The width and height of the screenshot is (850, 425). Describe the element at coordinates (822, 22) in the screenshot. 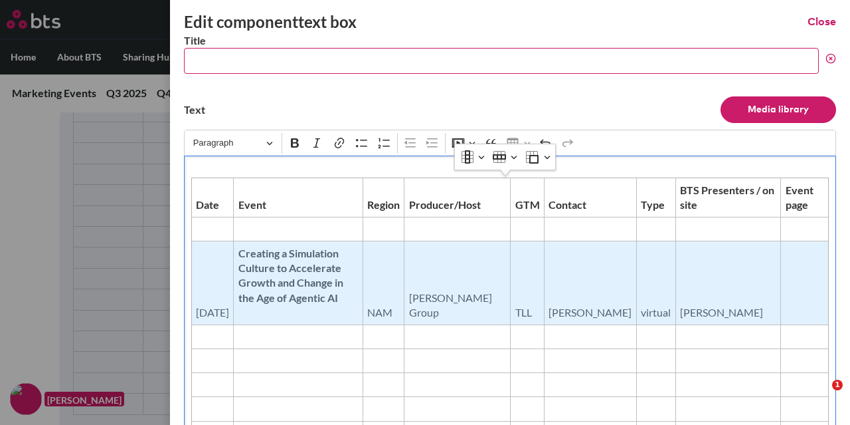

I see `button: Close` at that location.